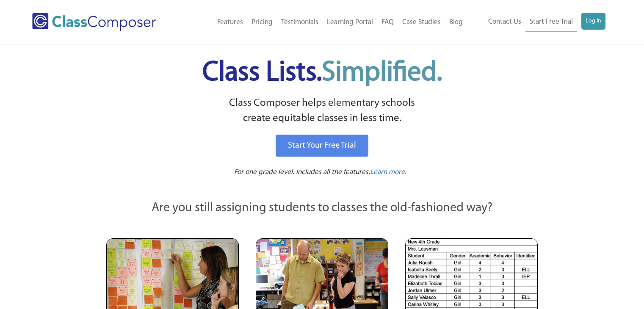 The height and width of the screenshot is (309, 644). I want to click on a: Learning Portal, so click(350, 22).